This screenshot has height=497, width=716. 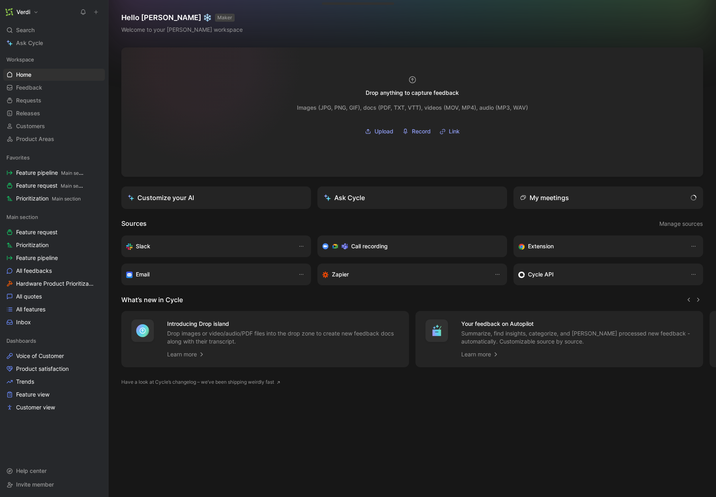 What do you see at coordinates (54, 139) in the screenshot?
I see `a: Product Areas` at bounding box center [54, 139].